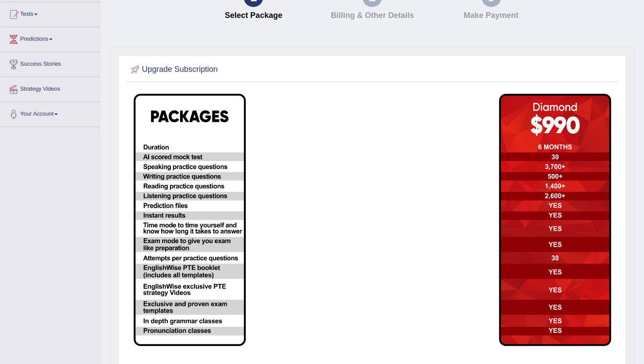 The image size is (644, 364). Describe the element at coordinates (372, 16) in the screenshot. I see `h4: Billing & Other Details` at that location.